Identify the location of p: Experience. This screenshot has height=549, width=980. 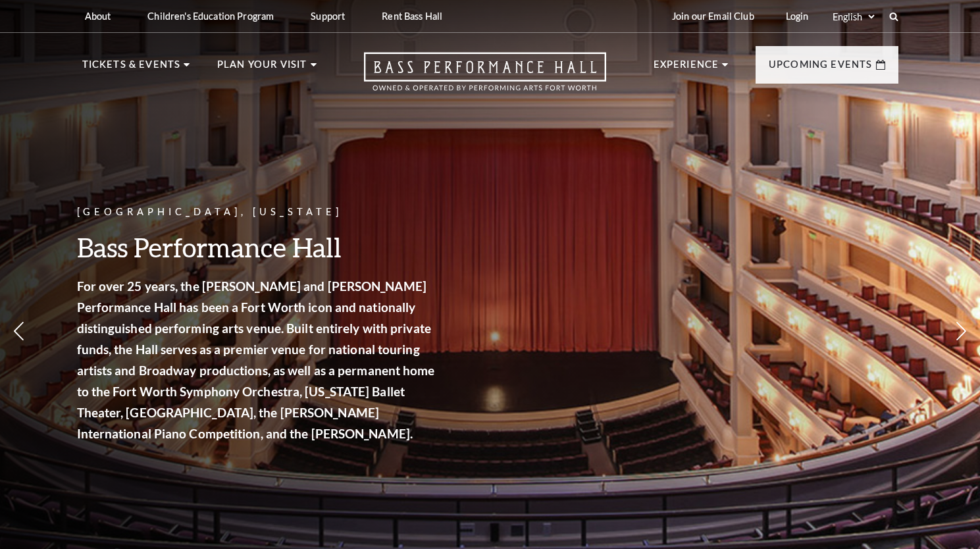
(687, 68).